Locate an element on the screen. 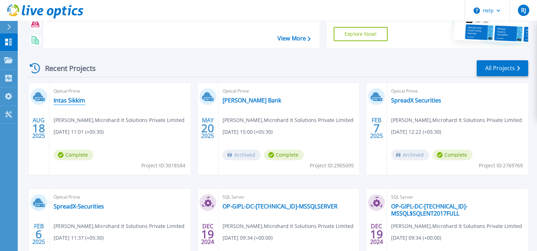 This screenshot has height=251, width=537. a: Intas Sikkim is located at coordinates (69, 101).